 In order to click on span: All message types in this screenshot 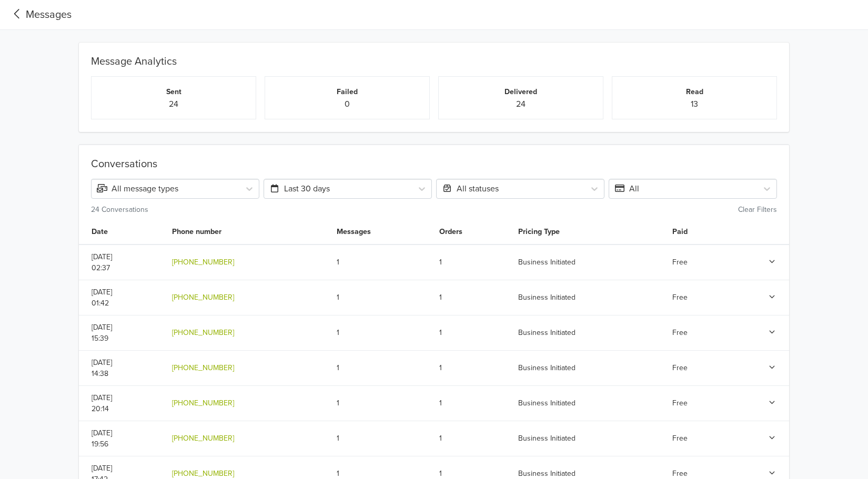, I will do `click(137, 189)`.